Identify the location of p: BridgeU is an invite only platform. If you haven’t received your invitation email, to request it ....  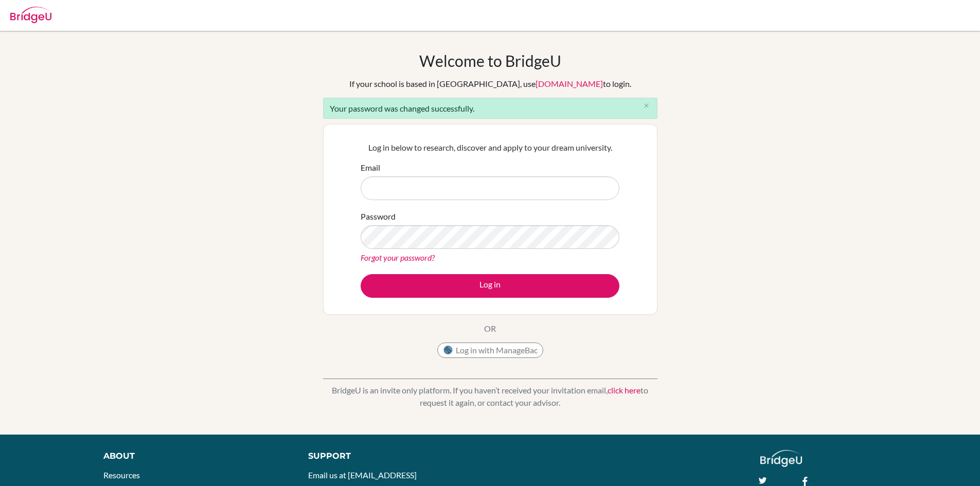
(490, 396).